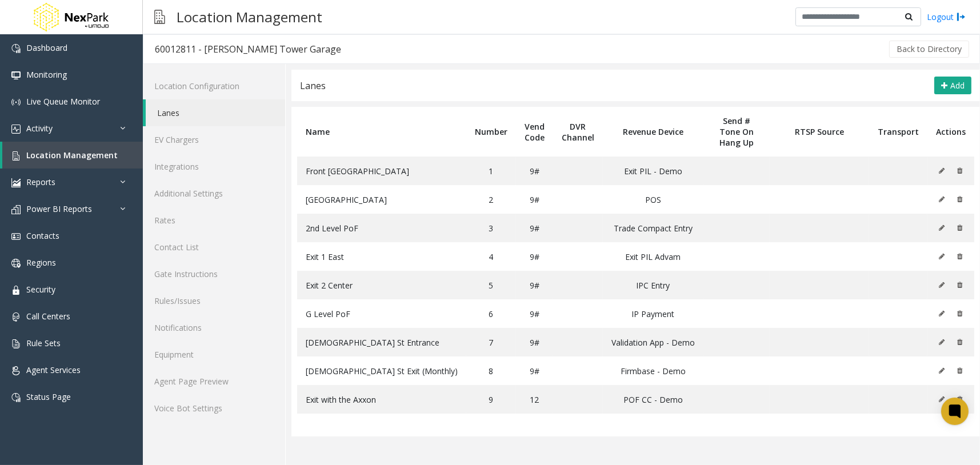  I want to click on td: POF CC - Demo, so click(653, 399).